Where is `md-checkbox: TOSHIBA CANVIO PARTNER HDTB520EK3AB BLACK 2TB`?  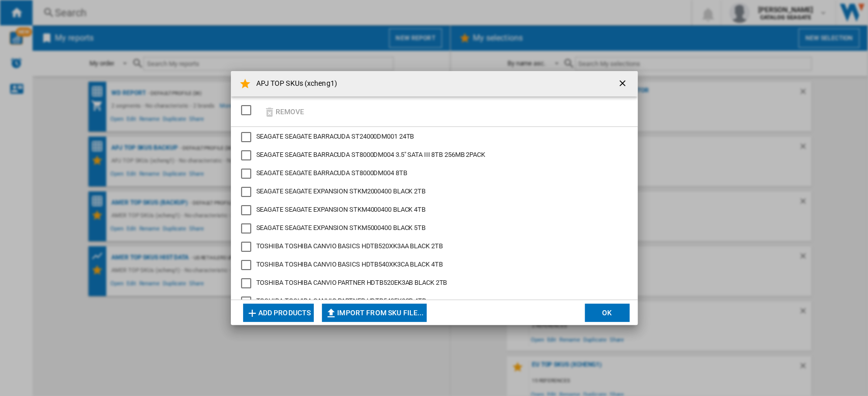
md-checkbox: TOSHIBA CANVIO PARTNER HDTB520EK3AB BLACK 2TB is located at coordinates (430, 283).